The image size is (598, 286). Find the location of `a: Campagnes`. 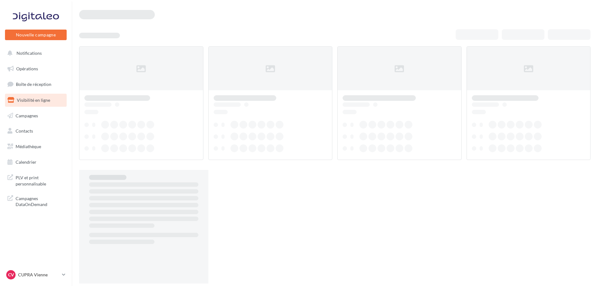

a: Campagnes is located at coordinates (36, 116).